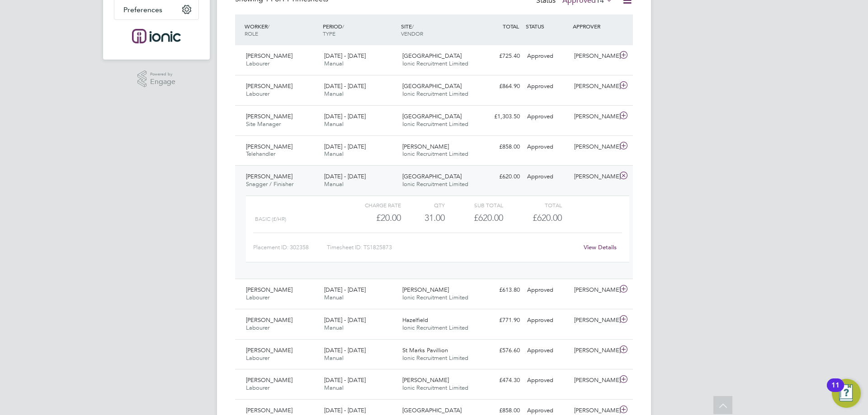 This screenshot has height=415, width=868. I want to click on div: WORKER, so click(281, 30).